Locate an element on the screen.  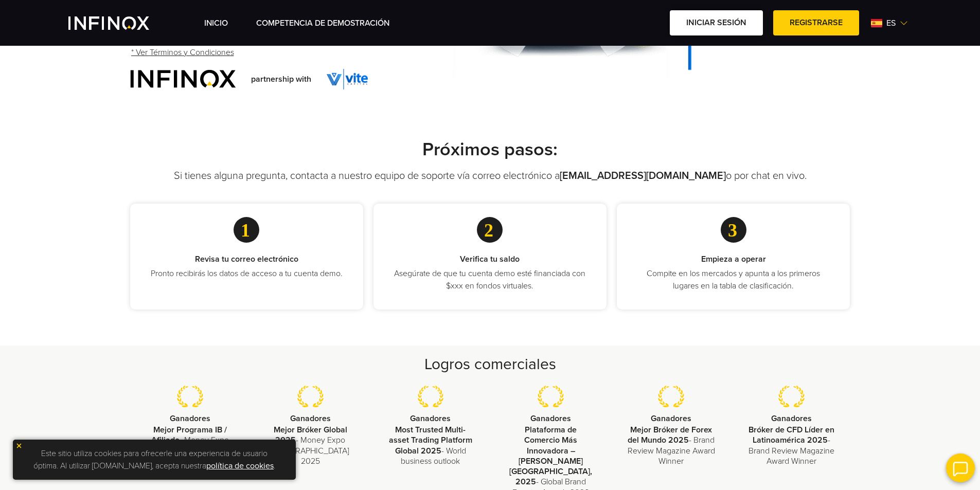
a: política de cookies is located at coordinates (240, 466).